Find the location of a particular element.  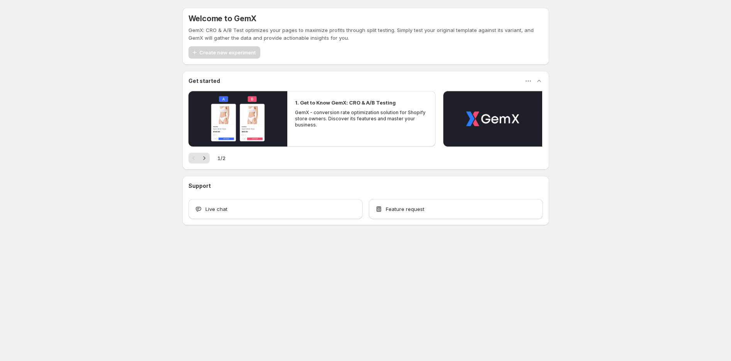

span: Feature request is located at coordinates (405, 209).